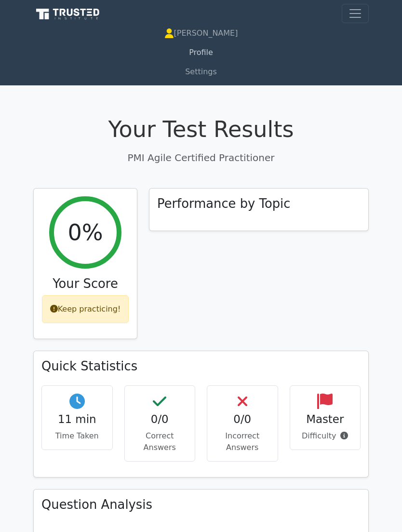 This screenshot has width=402, height=532. I want to click on button: Toggle navigation, so click(355, 13).